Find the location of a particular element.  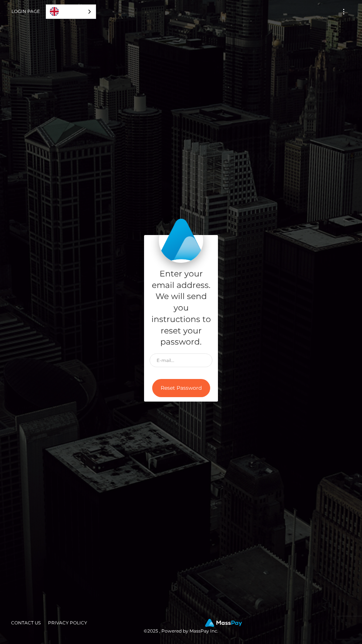

a: Login Page is located at coordinates (26, 11).